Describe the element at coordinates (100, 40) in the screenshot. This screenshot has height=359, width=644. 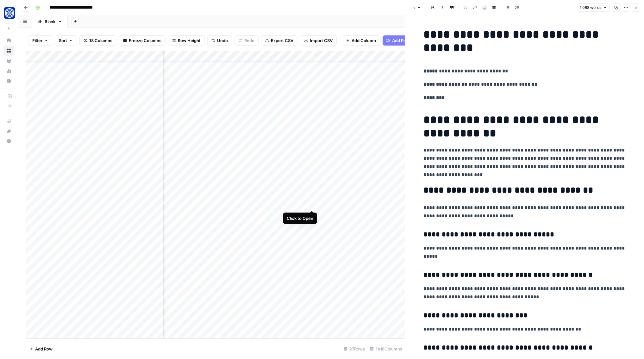
I see `span: 18 Columns` at that location.